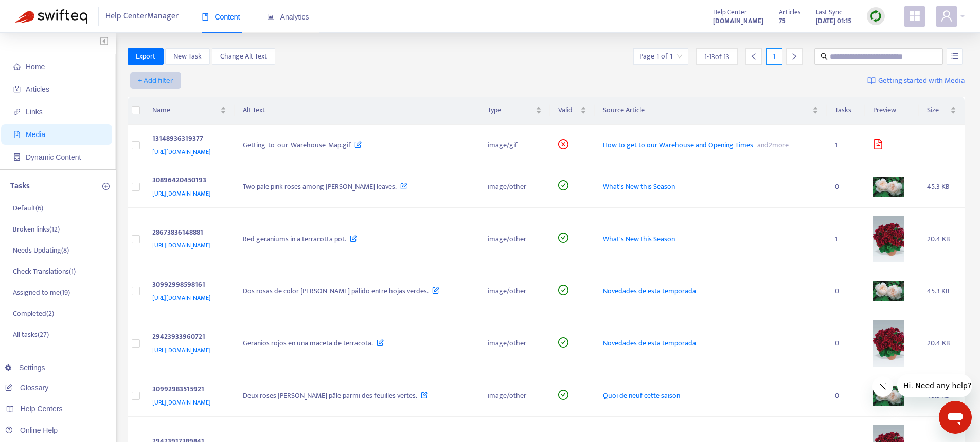  Describe the element at coordinates (187, 390) in the screenshot. I see `div: 30992983515921` at that location.